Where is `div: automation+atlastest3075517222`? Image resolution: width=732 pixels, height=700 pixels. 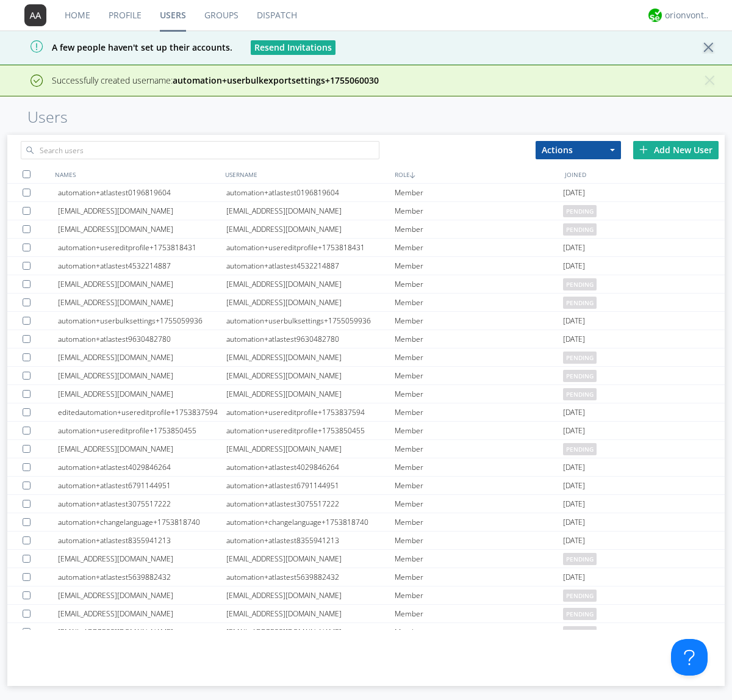 div: automation+atlastest3075517222 is located at coordinates (311, 504).